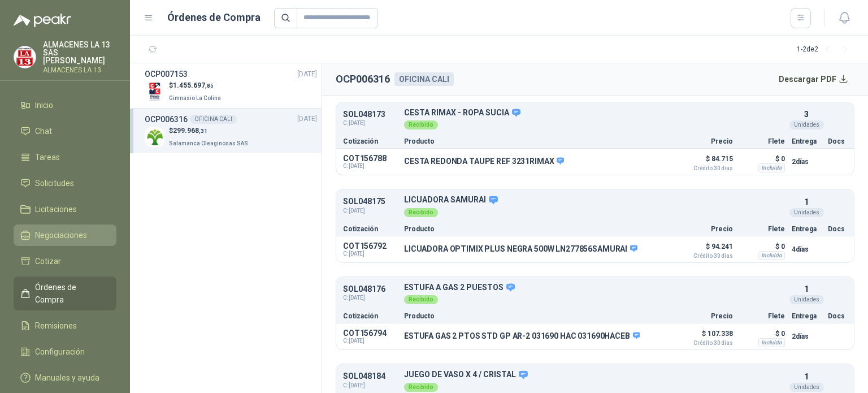 This screenshot has width=868, height=393. Describe the element at coordinates (594, 200) in the screenshot. I see `p: LICUADORA SAMURAI` at that location.